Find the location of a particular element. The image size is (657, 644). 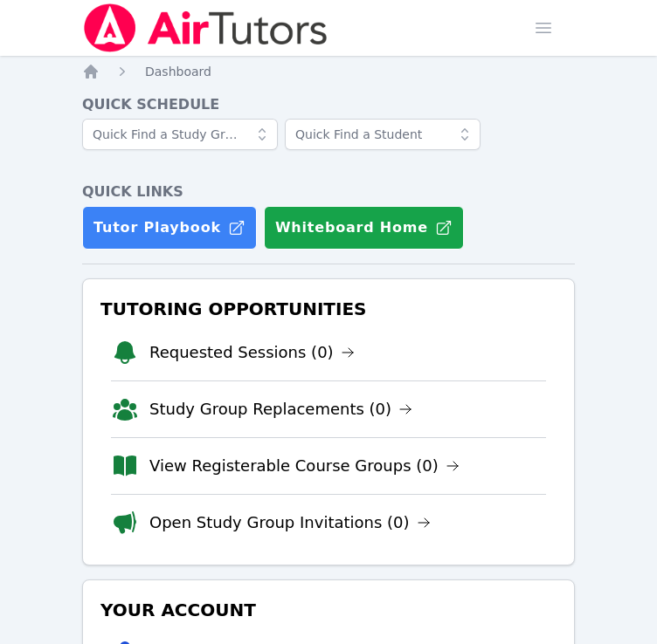

h4: Quick Schedule is located at coordinates (328, 105).